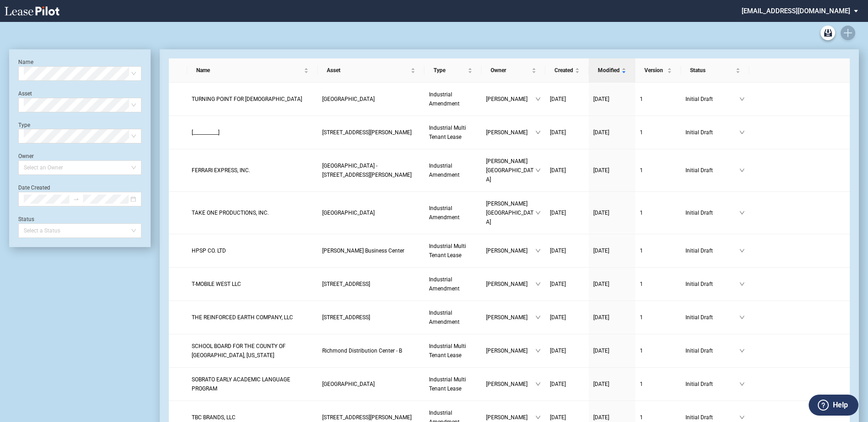  Describe the element at coordinates (216, 284) in the screenshot. I see `span: T-MOBILE WEST LLC` at that location.